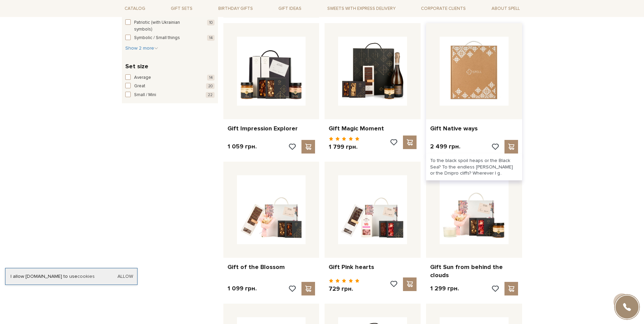 The image size is (644, 324). What do you see at coordinates (182, 8) in the screenshot?
I see `span: Gift sets` at bounding box center [182, 8].